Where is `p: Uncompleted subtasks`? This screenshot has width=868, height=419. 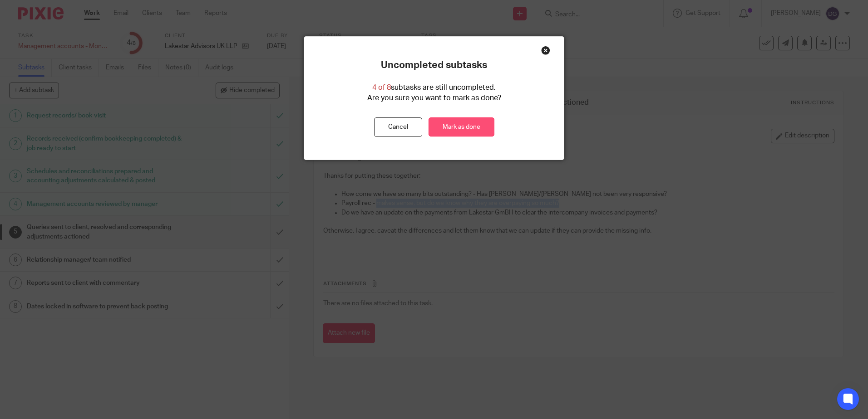 p: Uncompleted subtasks is located at coordinates (434, 65).